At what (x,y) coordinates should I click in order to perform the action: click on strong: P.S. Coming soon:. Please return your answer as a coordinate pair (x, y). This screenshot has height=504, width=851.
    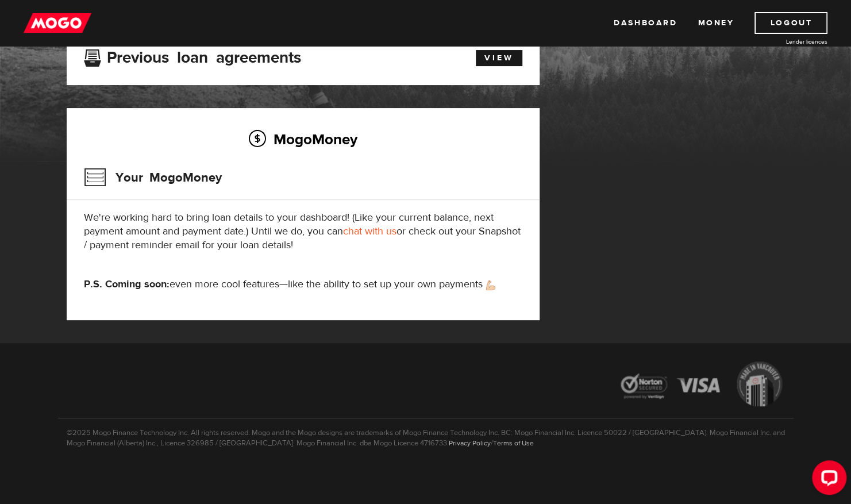
    Looking at the image, I should click on (127, 284).